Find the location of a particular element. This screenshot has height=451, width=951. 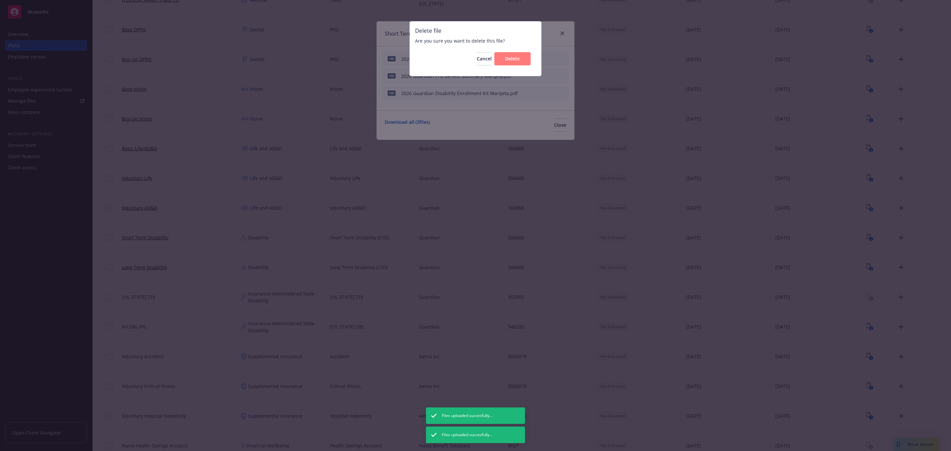

button: Delete is located at coordinates (513, 59).